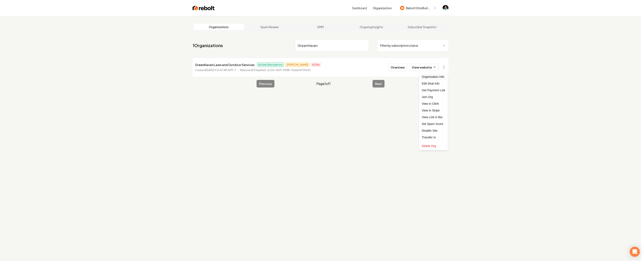  I want to click on a: View Link in Bio, so click(433, 117).